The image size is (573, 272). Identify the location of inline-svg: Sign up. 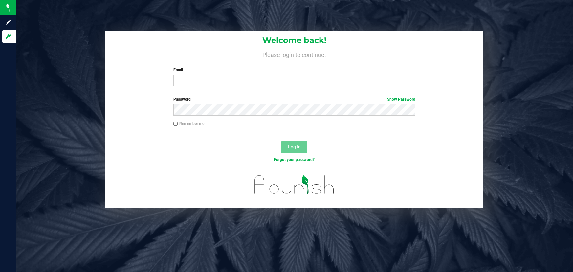
(8, 22).